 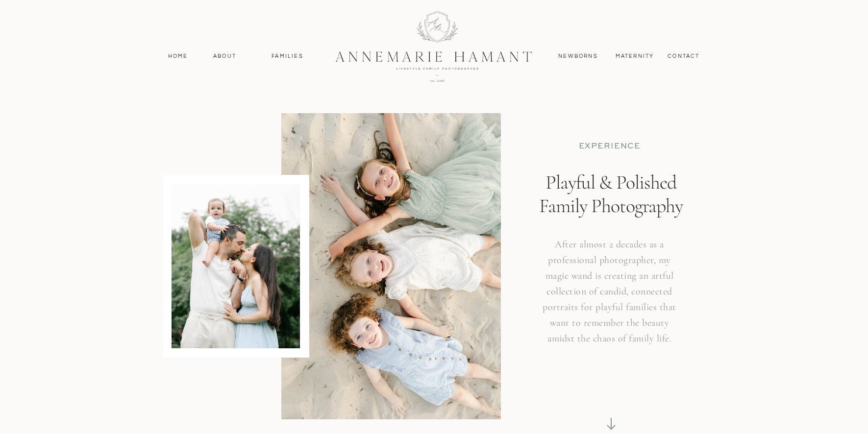 I want to click on p: EXPERIENCE, so click(x=609, y=146).